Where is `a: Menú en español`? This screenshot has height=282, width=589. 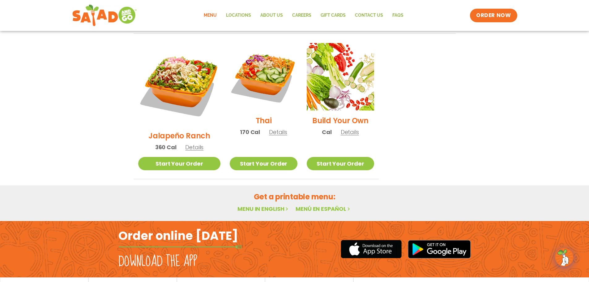 a: Menú en español is located at coordinates (324, 209).